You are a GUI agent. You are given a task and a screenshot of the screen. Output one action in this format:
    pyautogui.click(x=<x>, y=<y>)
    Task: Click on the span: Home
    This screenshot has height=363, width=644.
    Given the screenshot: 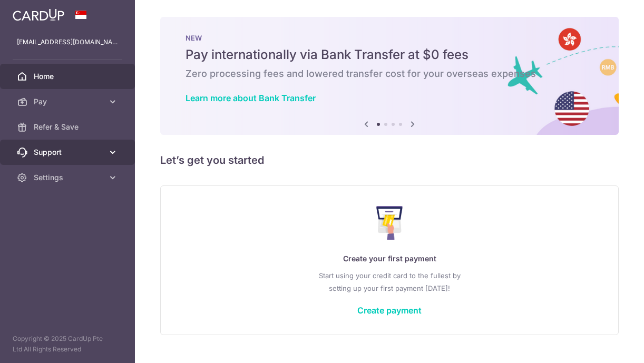 What is the action you would take?
    pyautogui.click(x=69, y=77)
    